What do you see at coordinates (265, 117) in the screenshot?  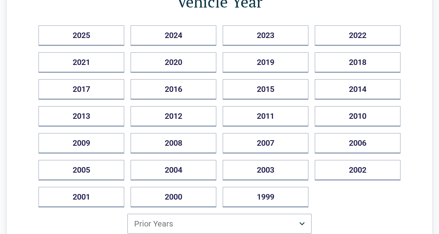 I see `button: 2011` at bounding box center [265, 117].